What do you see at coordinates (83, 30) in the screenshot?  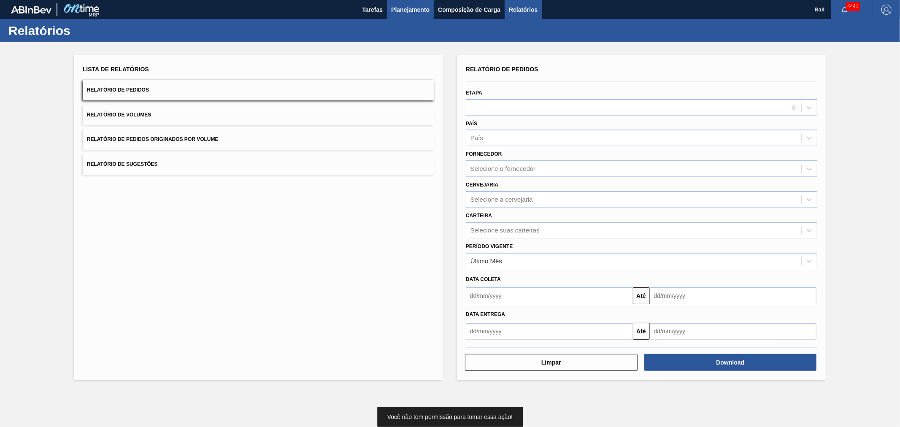 I see `h1: Relatórios` at bounding box center [83, 30].